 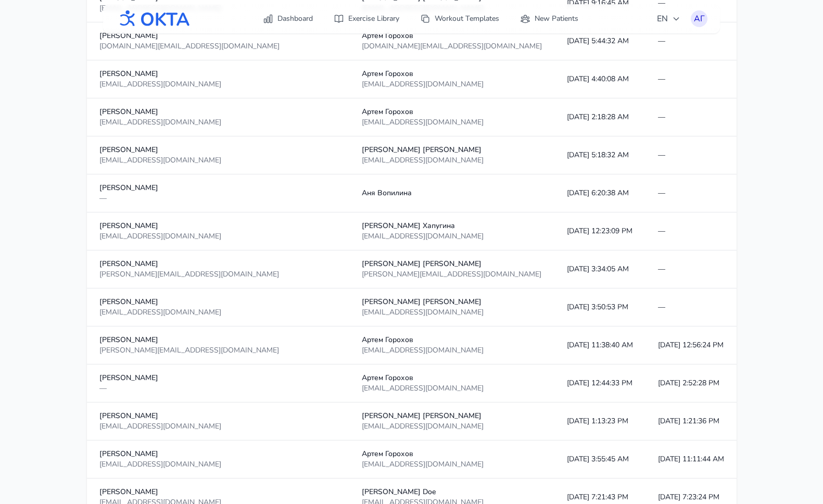 What do you see at coordinates (288, 19) in the screenshot?
I see `a: Dashboard` at bounding box center [288, 19].